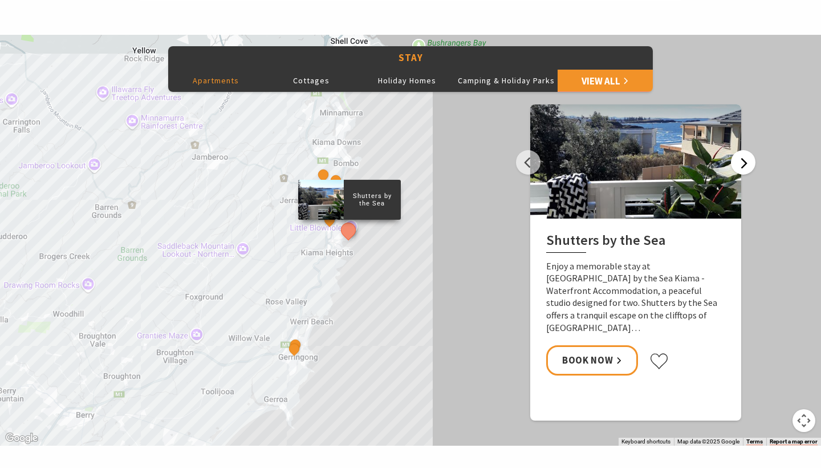 The height and width of the screenshot is (468, 821). What do you see at coordinates (592, 360) in the screenshot?
I see `a: Book Now` at bounding box center [592, 360].